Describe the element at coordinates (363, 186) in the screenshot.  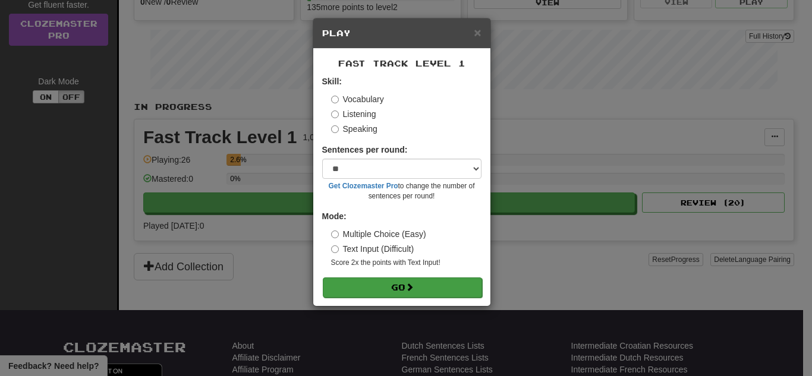
I see `a: Get Clozemaster Pro` at that location.